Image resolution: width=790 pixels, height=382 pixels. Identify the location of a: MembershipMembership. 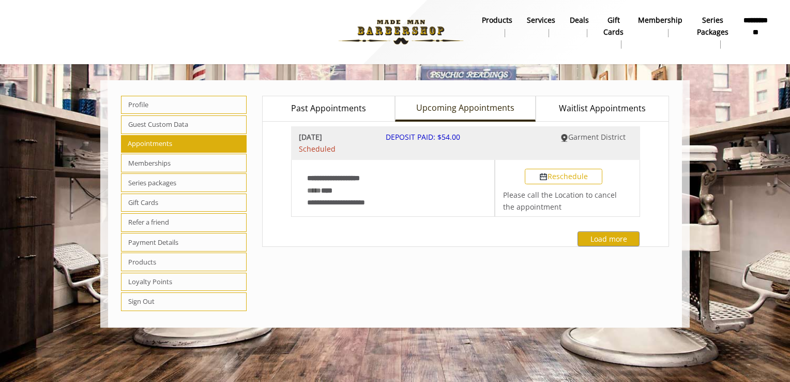
(660, 26).